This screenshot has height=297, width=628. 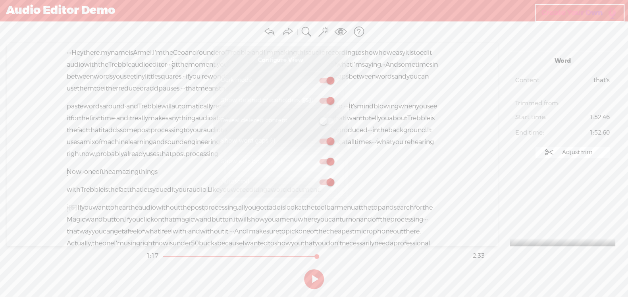 What do you see at coordinates (31, 16) in the screenshot?
I see `div: v 4.0.25` at bounding box center [31, 16].